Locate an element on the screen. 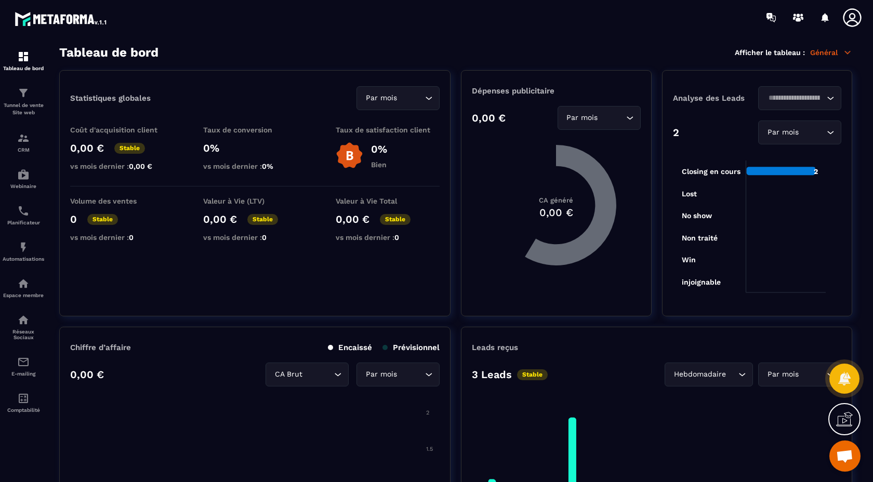  a: automationsautomationsWebinaire is located at coordinates (23, 179).